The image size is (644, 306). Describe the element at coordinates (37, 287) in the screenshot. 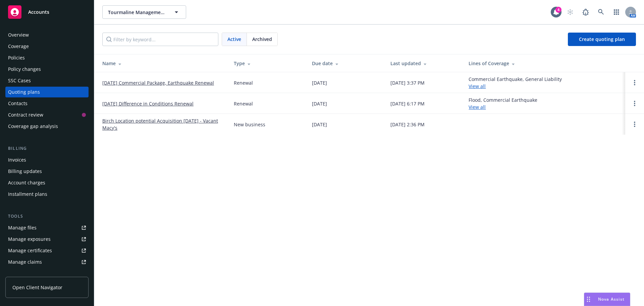

I see `span: Open Client Navigator` at that location.